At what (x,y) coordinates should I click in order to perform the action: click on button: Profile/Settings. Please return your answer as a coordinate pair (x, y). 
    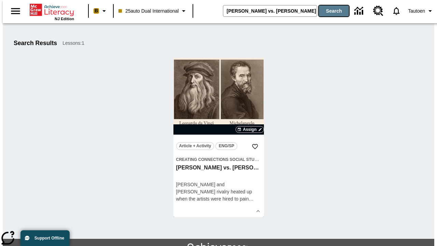
    Looking at the image, I should click on (421, 11).